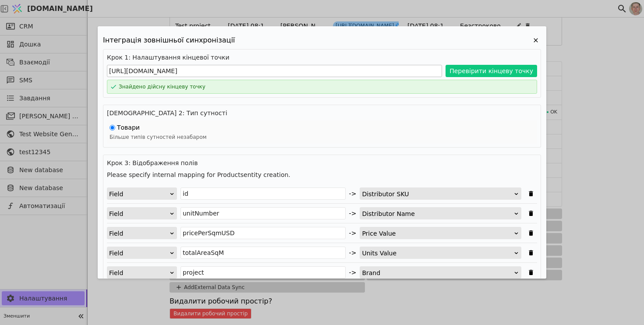  What do you see at coordinates (322, 175) in the screenshot?
I see `h4: Please specify internal mapping for Products entity creation.` at bounding box center [322, 175].